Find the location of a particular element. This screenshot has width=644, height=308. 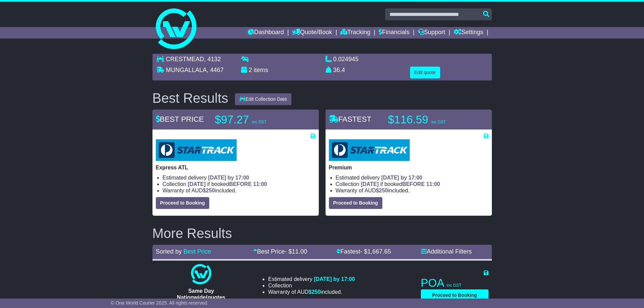

span: BEST PRICE is located at coordinates (180, 119).